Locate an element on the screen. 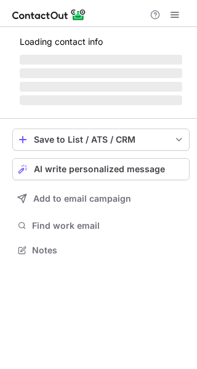 The image size is (197, 369). button: save-profile-one-click is located at coordinates (101, 140).